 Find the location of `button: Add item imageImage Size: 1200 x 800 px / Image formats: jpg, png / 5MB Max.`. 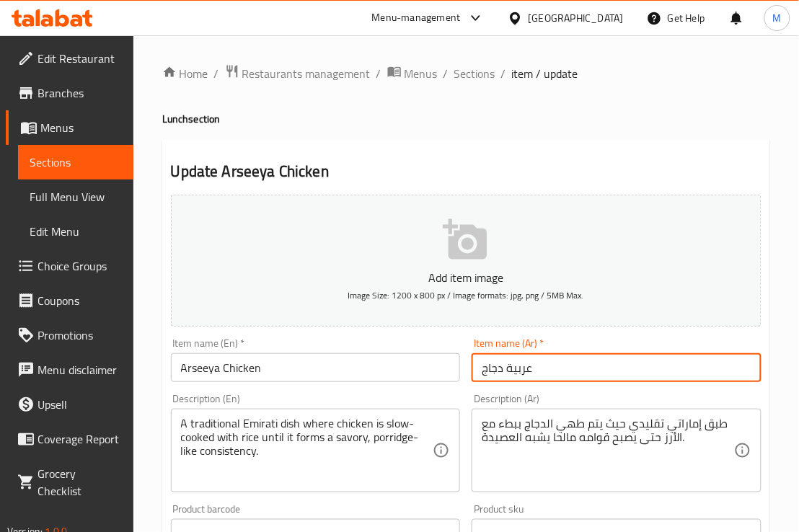

button: Add item imageImage Size: 1200 x 800 px / Image formats: jpg, png / 5MB Max. is located at coordinates (466, 261).